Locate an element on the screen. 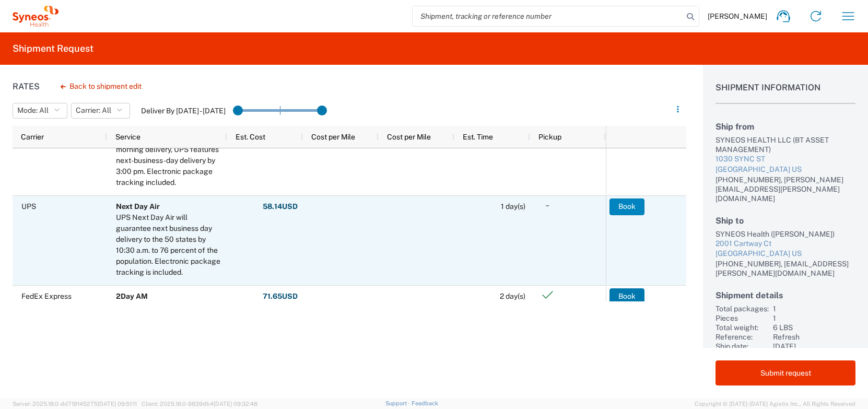 The width and height of the screenshot is (868, 409). h2: Ship to is located at coordinates (785, 221).